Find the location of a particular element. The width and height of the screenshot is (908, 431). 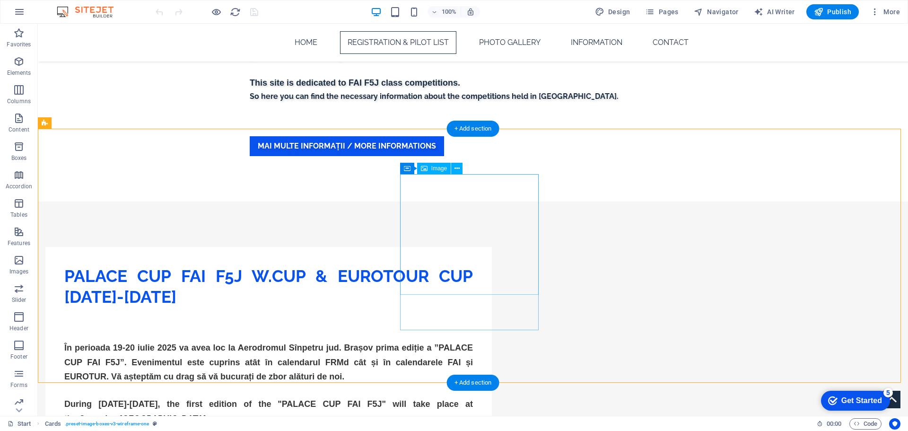

p: Boxes is located at coordinates (19, 158).